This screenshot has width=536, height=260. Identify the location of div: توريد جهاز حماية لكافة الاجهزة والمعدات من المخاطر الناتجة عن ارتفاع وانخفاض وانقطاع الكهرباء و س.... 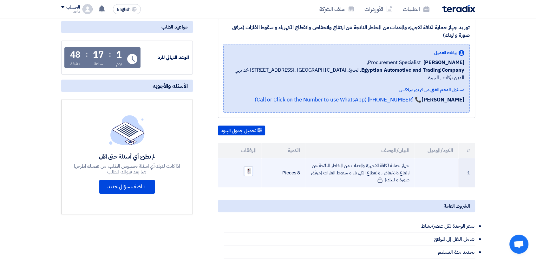
(346, 31).